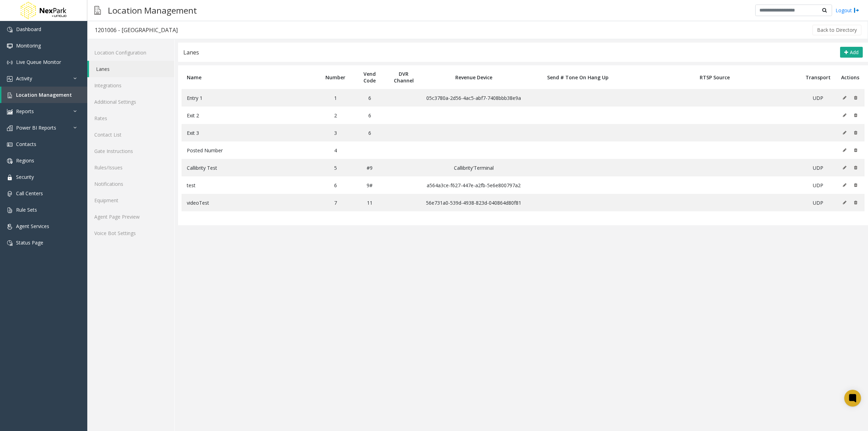 This screenshot has width=868, height=431. Describe the element at coordinates (29, 193) in the screenshot. I see `span: Call Centers` at that location.